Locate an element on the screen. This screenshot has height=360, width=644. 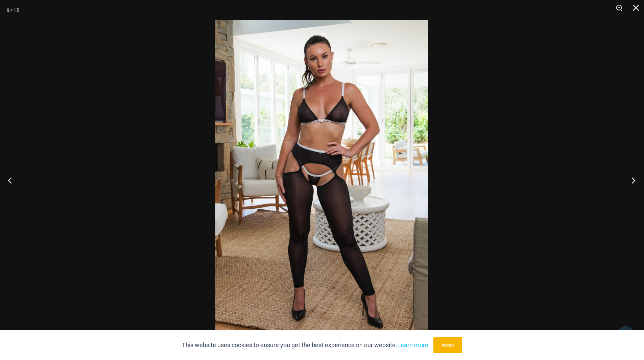
img: Electric Illusion Noir 1521 Bra 611 Micro 552 Tights 01 is located at coordinates (322, 180).